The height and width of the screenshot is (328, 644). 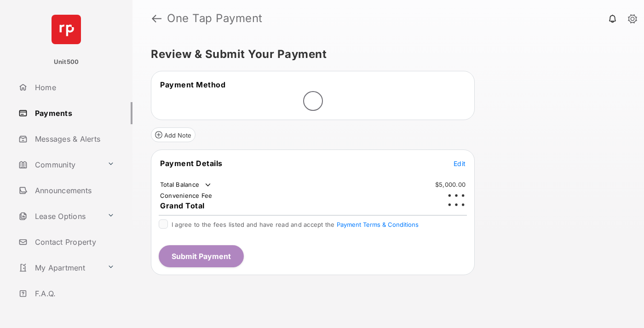 I want to click on td: $5,000.00, so click(x=450, y=184).